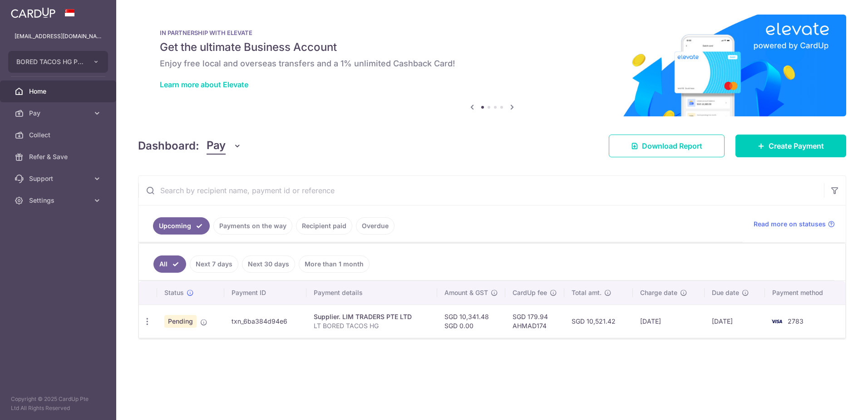  What do you see at coordinates (481, 190) in the screenshot?
I see `input: Search by recipient name, payment id or reference` at bounding box center [481, 190].